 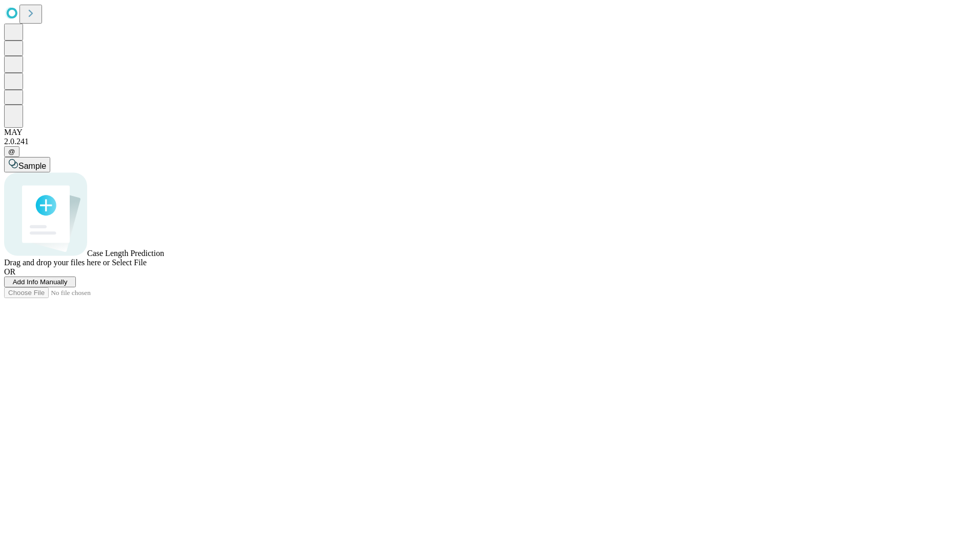 I want to click on span: Add Info Manually, so click(x=40, y=282).